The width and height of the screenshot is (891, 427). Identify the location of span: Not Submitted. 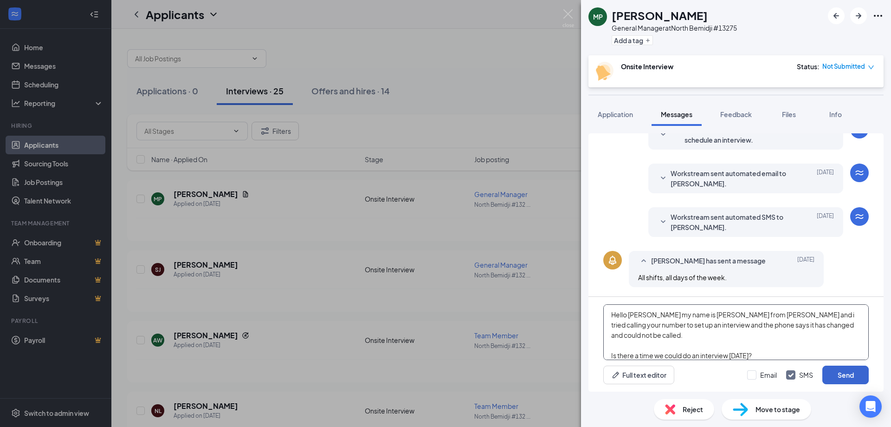
(844, 66).